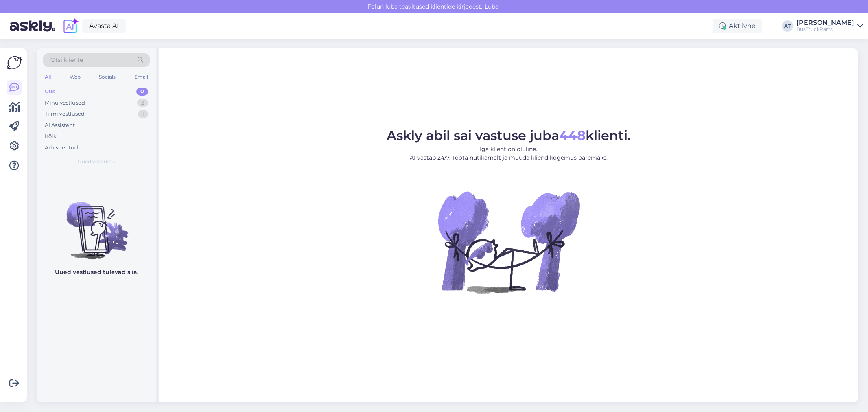  Describe the element at coordinates (508, 153) in the screenshot. I see `p: Iga klient on oluline. AI vastab 24/7. Tööta nutikamalt ja muuda kliendikogemus paremaks.` at that location.